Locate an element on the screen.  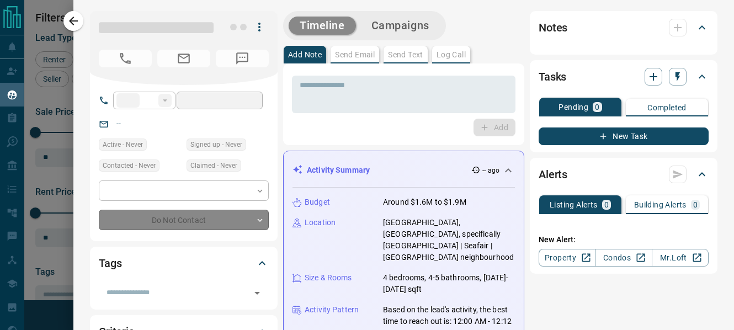
p: Activity Pattern is located at coordinates (332, 310).